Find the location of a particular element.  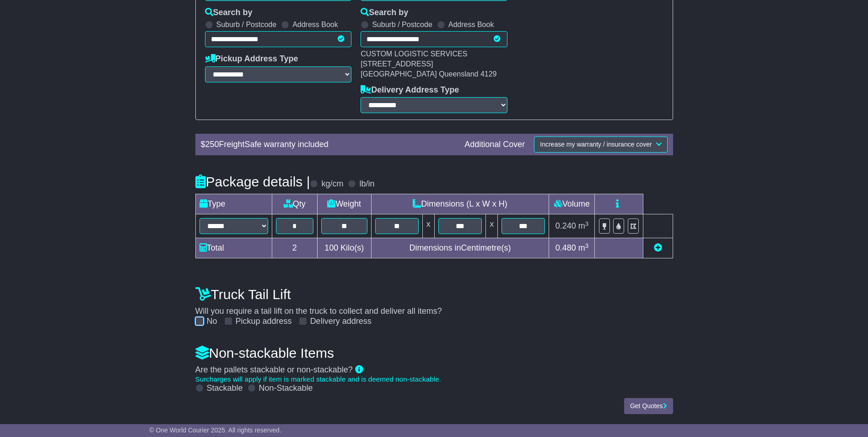

button: Get Quotes is located at coordinates (648, 406).